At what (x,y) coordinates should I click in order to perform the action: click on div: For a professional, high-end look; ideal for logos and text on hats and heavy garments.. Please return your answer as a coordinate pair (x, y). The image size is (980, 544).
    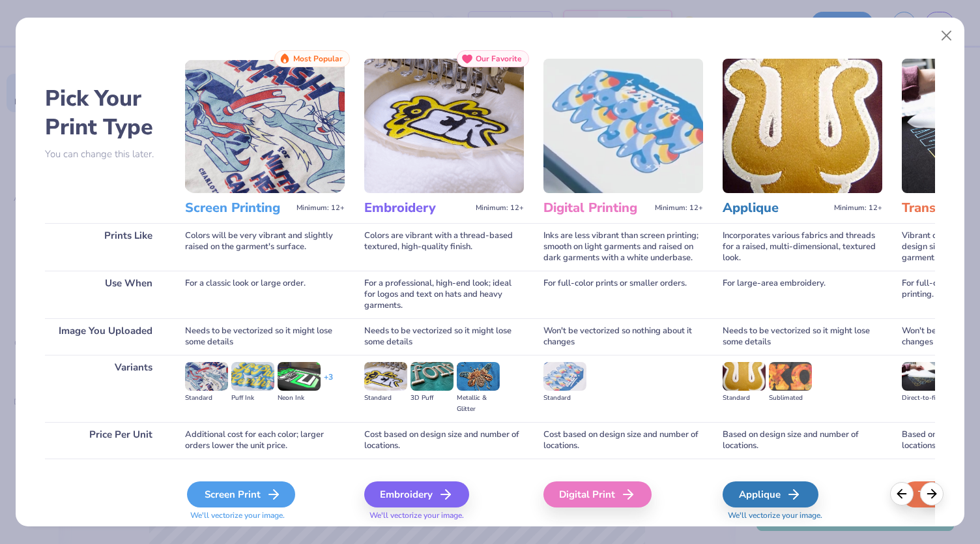
    Looking at the image, I should click on (444, 294).